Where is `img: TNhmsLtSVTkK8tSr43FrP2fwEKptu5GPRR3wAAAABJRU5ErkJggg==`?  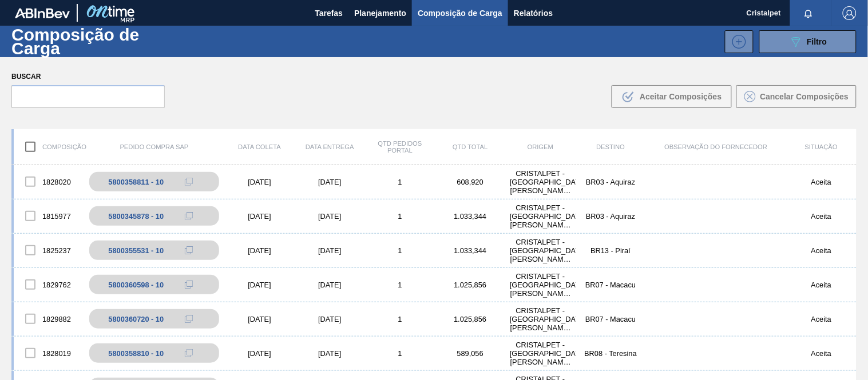
img: TNhmsLtSVTkK8tSr43FrP2fwEKptu5GPRR3wAAAABJRU5ErkJggg== is located at coordinates (42, 13).